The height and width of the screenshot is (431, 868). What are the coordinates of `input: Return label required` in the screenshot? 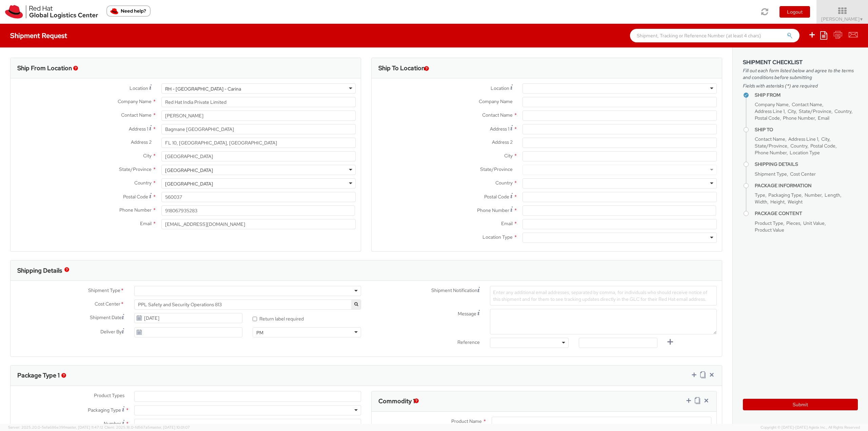 It's located at (255, 319).